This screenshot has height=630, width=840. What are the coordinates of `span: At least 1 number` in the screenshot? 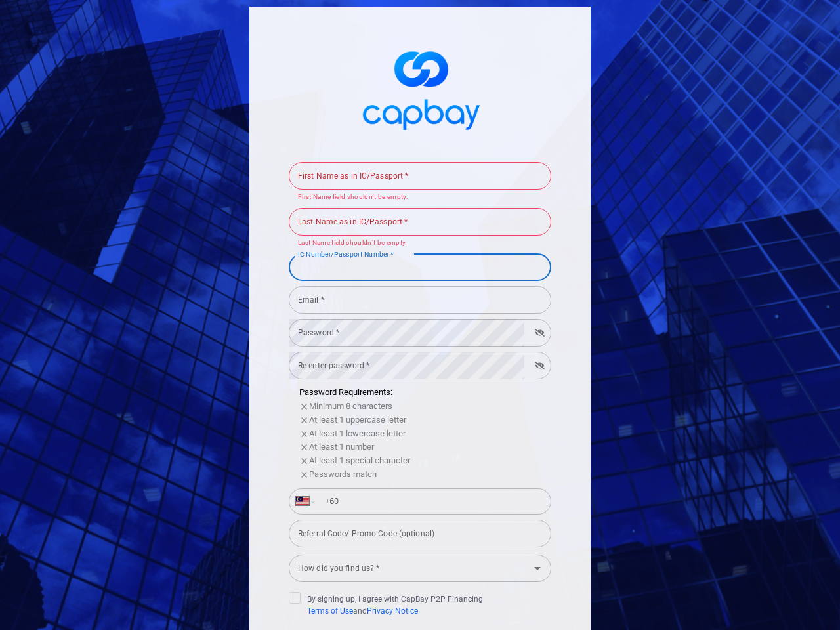 It's located at (341, 446).